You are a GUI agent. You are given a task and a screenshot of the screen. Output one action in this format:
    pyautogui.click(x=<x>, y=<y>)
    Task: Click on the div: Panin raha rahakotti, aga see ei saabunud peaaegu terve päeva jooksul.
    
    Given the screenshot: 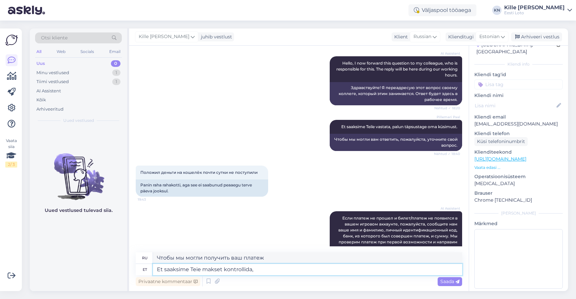 What is the action you would take?
    pyautogui.click(x=202, y=188)
    